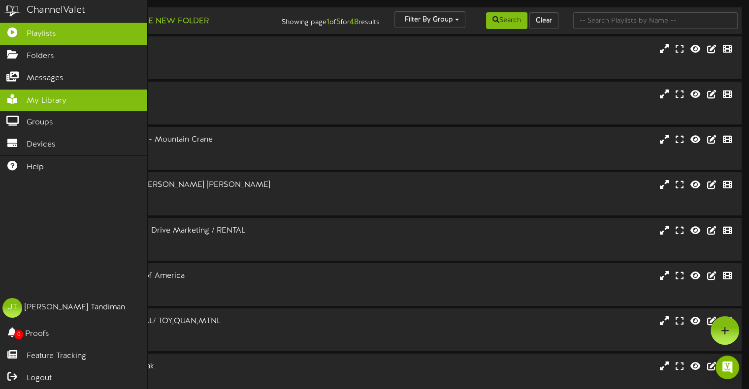 Image resolution: width=749 pixels, height=389 pixels. What do you see at coordinates (180, 158) in the screenshot?
I see `div: # 10045` at bounding box center [180, 158].